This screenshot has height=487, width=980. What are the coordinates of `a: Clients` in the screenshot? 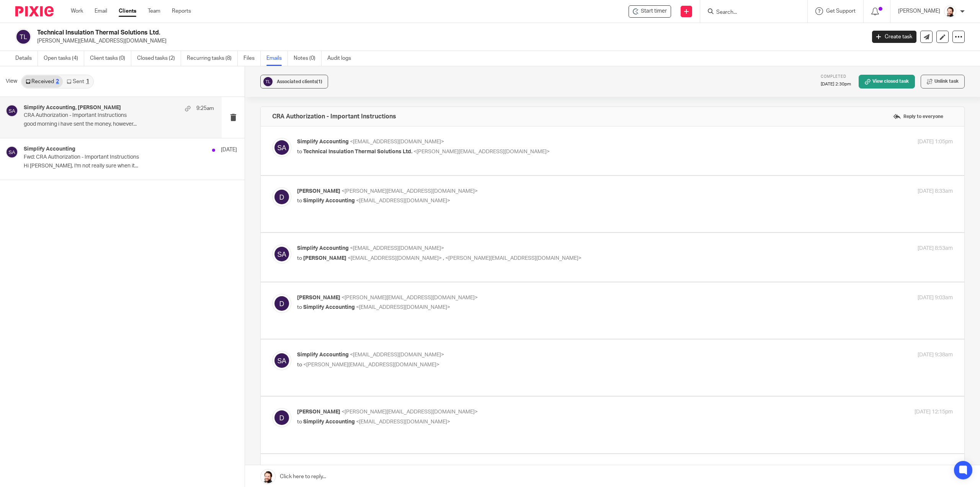 It's located at (128, 11).